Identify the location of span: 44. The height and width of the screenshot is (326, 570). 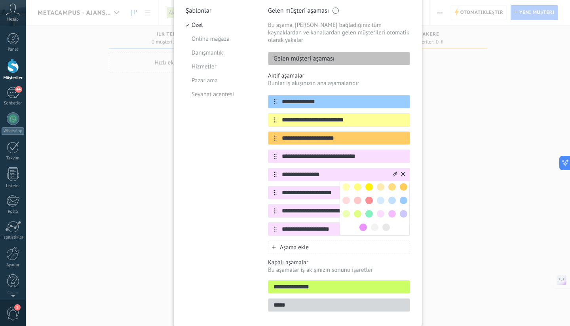
(18, 90).